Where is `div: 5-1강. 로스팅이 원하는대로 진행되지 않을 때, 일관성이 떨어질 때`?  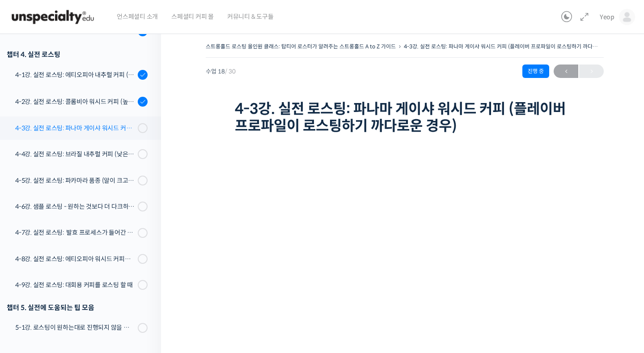
div: 5-1강. 로스팅이 원하는대로 진행되지 않을 때, 일관성이 떨어질 때 is located at coordinates (75, 327).